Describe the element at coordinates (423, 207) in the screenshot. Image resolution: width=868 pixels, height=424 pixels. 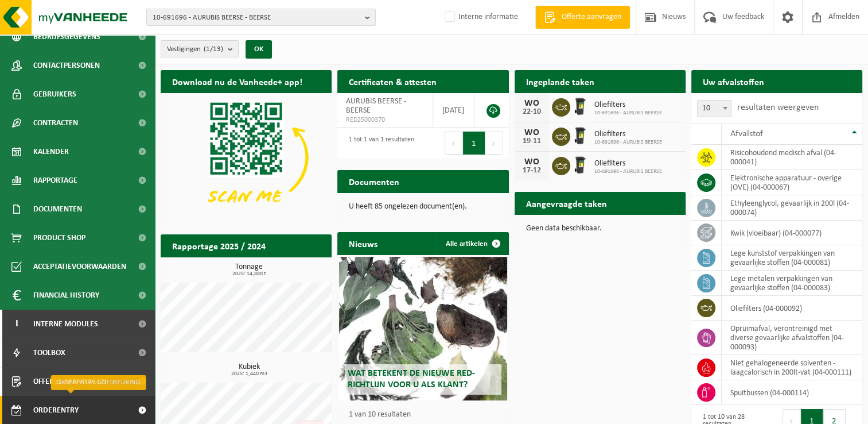
I see `p: U heeft 85 ongelezen document(en).` at that location.